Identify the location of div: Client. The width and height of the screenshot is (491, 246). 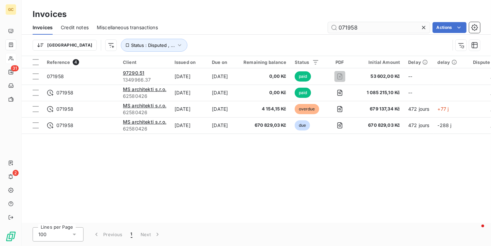
(145, 62).